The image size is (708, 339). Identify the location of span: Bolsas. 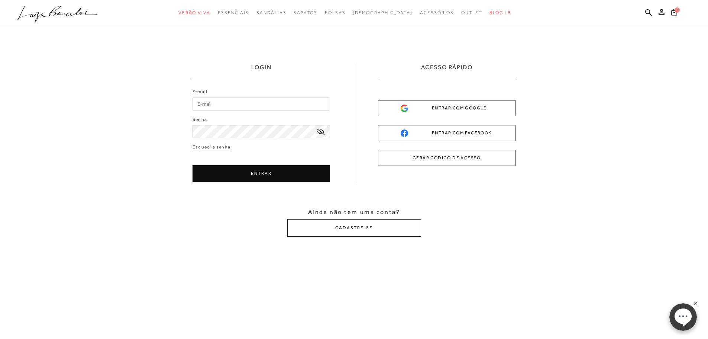
(335, 13).